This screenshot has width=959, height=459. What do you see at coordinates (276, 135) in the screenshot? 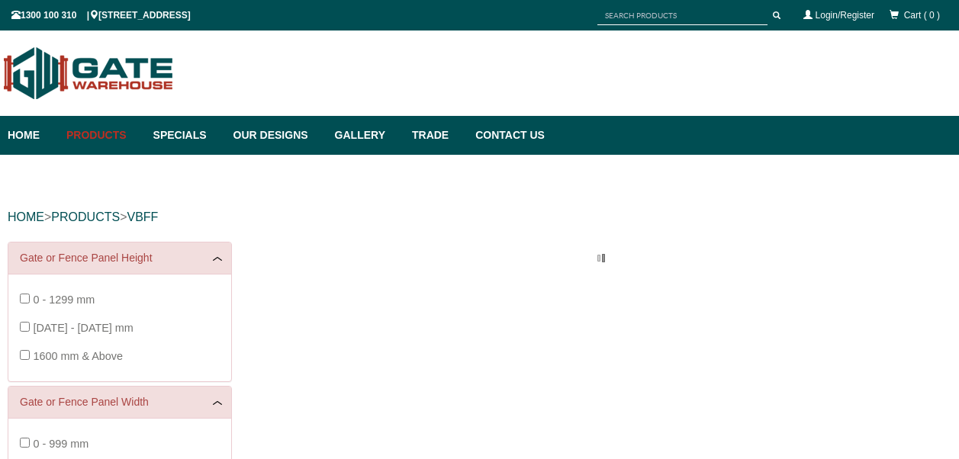
I see `a: Our Designs` at bounding box center [276, 135].